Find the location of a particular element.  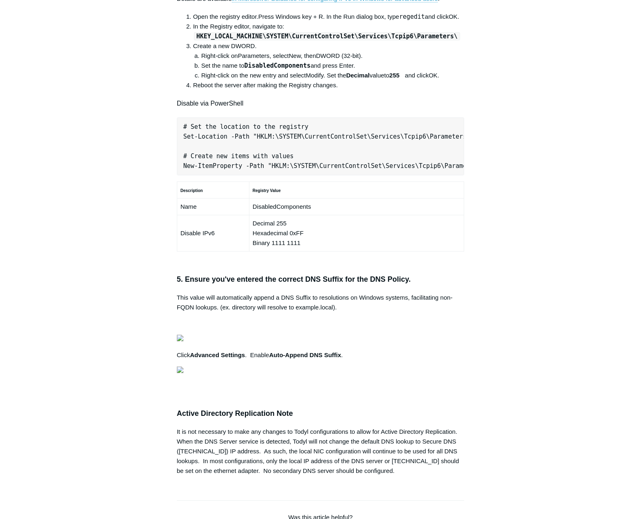

td: DisabledComponents is located at coordinates (356, 207).